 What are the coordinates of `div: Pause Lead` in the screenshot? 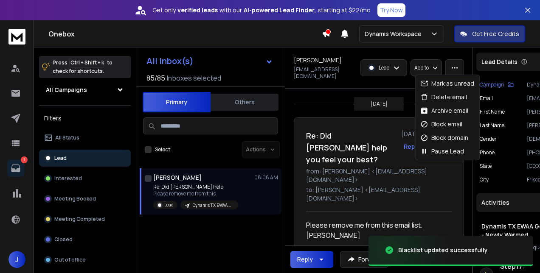 It's located at (442, 152).